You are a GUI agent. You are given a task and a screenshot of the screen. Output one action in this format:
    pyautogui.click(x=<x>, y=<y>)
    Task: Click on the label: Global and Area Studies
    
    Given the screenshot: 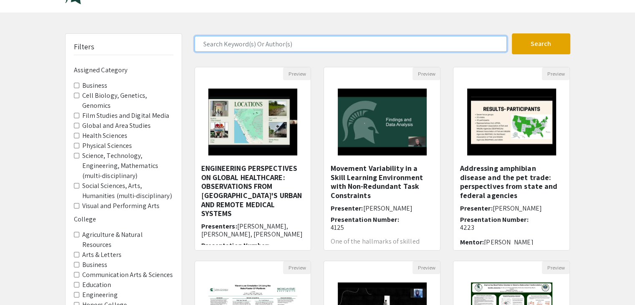 What is the action you would take?
    pyautogui.click(x=117, y=126)
    